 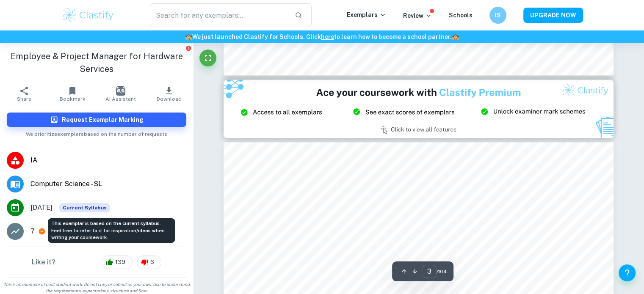 What do you see at coordinates (169, 99) in the screenshot?
I see `span: Download` at bounding box center [169, 99].